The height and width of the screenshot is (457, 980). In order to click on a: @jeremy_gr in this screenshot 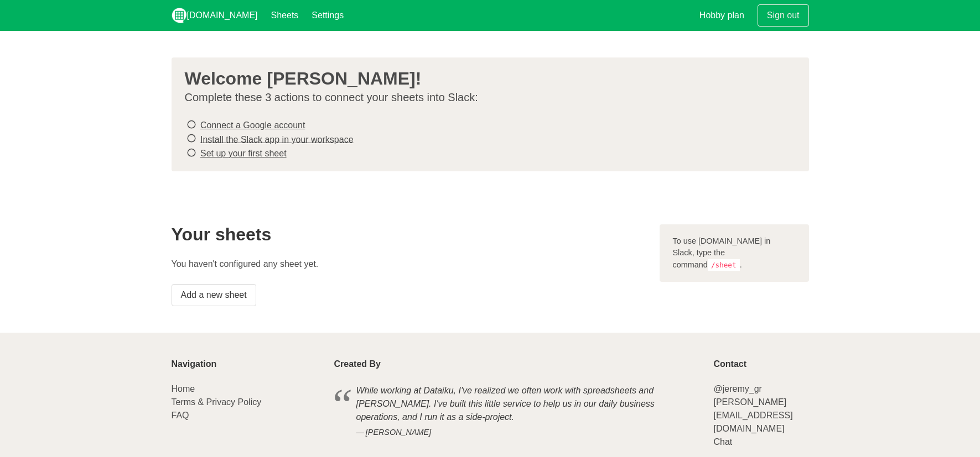, I will do `click(737, 389)`.